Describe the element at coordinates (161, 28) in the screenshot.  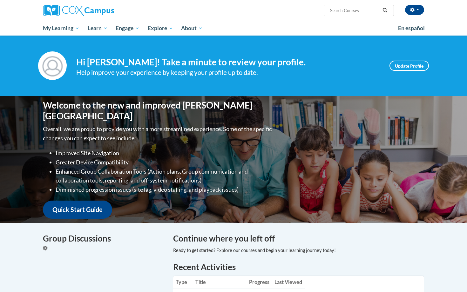
I see `a: Explore` at that location.